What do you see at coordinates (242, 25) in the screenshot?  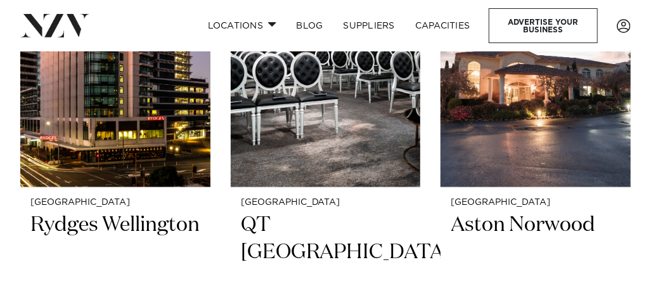 I see `a: Locations` at bounding box center [242, 25].